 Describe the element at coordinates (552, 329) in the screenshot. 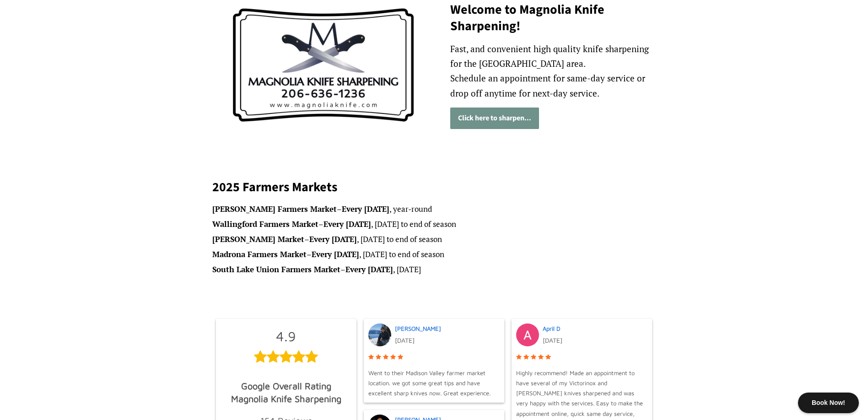

I see `strong: April D` at that location.